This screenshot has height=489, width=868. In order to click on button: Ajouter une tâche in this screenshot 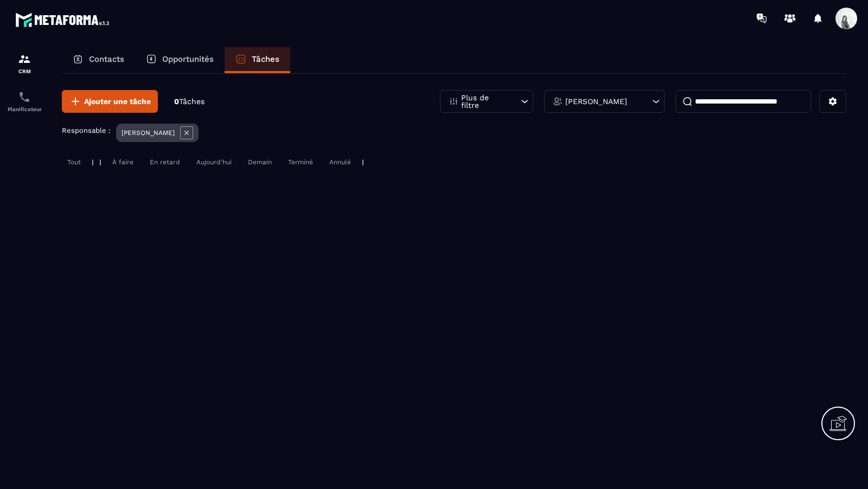, I will do `click(110, 101)`.